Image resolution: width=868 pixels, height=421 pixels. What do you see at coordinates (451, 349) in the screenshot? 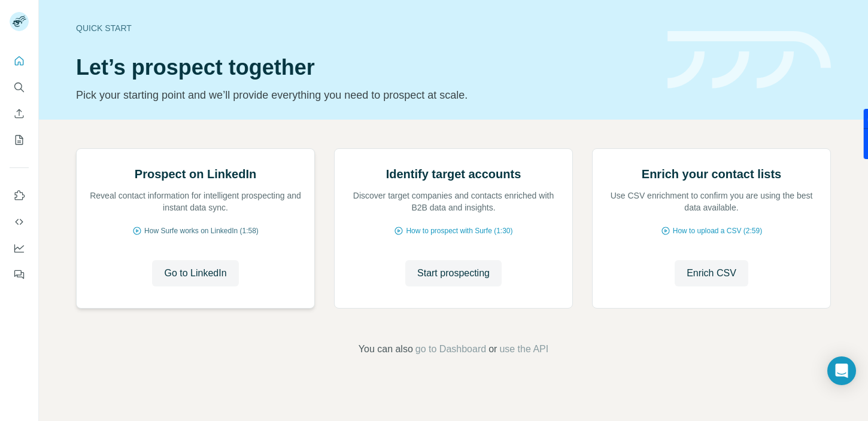
I see `span: go to Dashboard` at bounding box center [451, 349].